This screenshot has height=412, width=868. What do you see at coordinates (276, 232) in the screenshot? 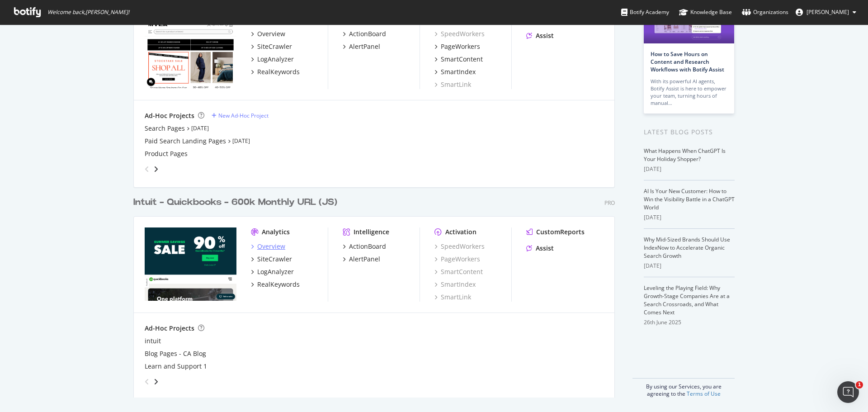
I see `div: Analytics` at bounding box center [276, 232].